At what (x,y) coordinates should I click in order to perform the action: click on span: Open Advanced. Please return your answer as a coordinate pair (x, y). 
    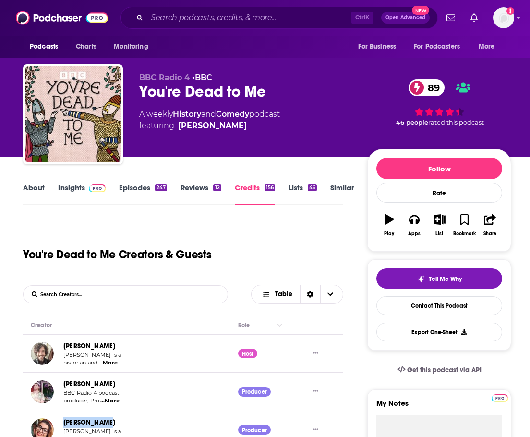
    Looking at the image, I should click on (405, 18).